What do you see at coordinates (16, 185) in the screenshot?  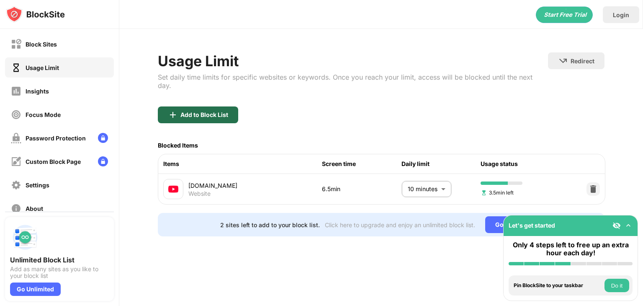 I see `img: settings-off.svg` at bounding box center [16, 185].